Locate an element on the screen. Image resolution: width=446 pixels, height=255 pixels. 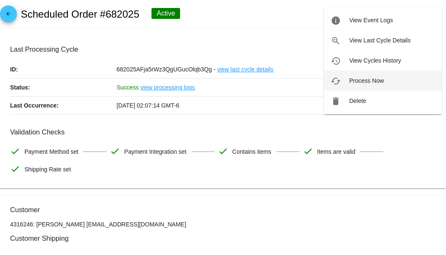
span: Delete is located at coordinates (358, 101).